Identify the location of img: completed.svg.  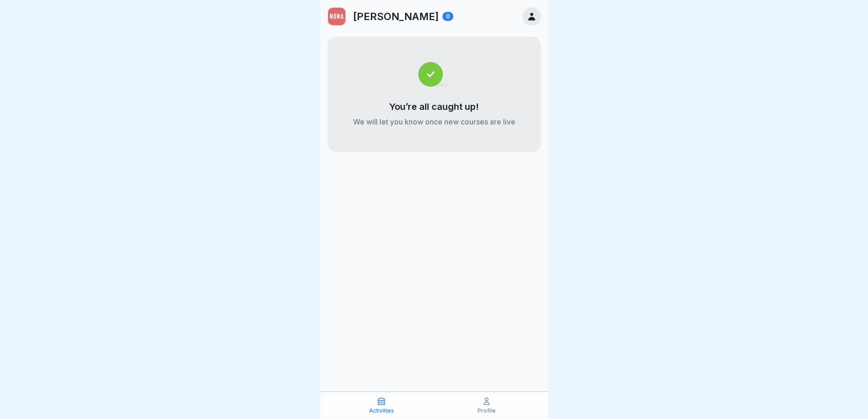
(434, 74).